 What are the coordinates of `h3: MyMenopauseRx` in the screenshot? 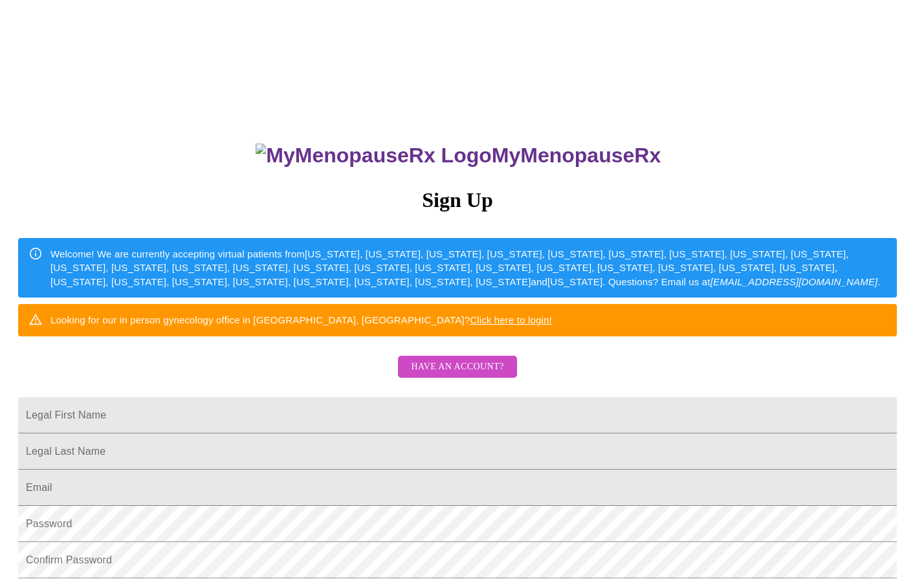 It's located at (459, 155).